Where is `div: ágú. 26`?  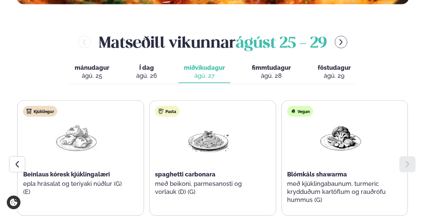 div: ágú. 26 is located at coordinates (147, 76).